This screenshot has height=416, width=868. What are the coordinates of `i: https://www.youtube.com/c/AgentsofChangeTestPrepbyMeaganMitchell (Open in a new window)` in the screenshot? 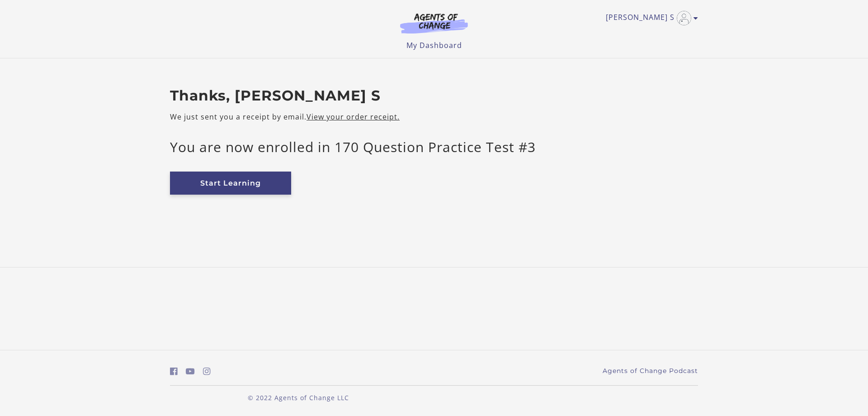 It's located at (191, 371).